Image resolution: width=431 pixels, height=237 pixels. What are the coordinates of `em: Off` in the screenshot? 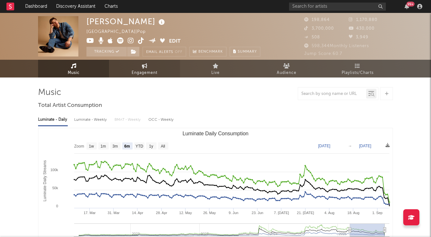 It's located at (179, 52).